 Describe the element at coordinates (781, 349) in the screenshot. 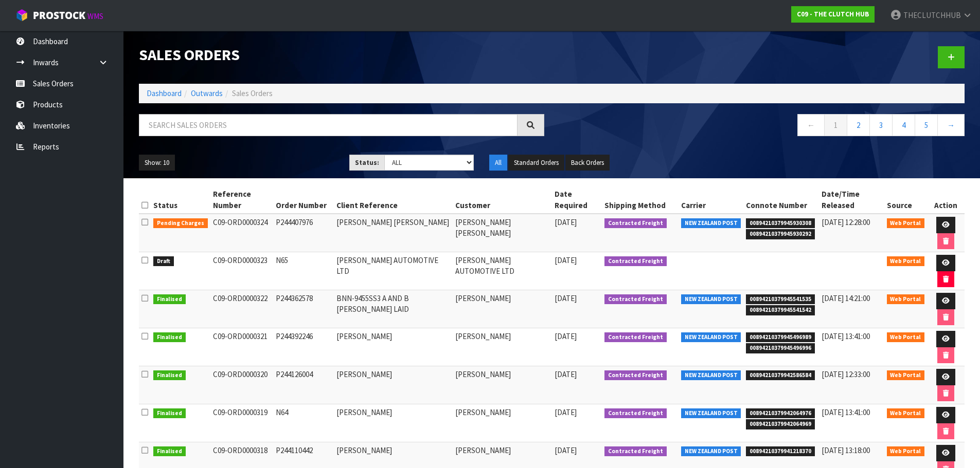

I see `span: 00894210379945496996` at that location.